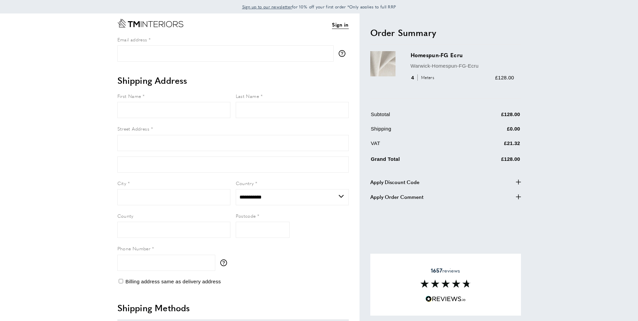 Image resolution: width=638 pixels, height=321 pixels. What do you see at coordinates (436, 270) in the screenshot?
I see `strong: 1657` at bounding box center [436, 270].